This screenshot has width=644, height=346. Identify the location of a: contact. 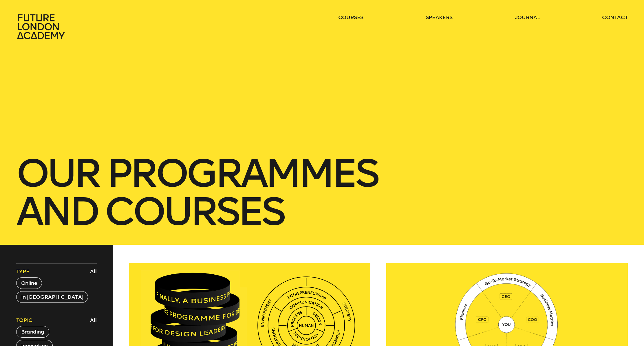
(615, 18).